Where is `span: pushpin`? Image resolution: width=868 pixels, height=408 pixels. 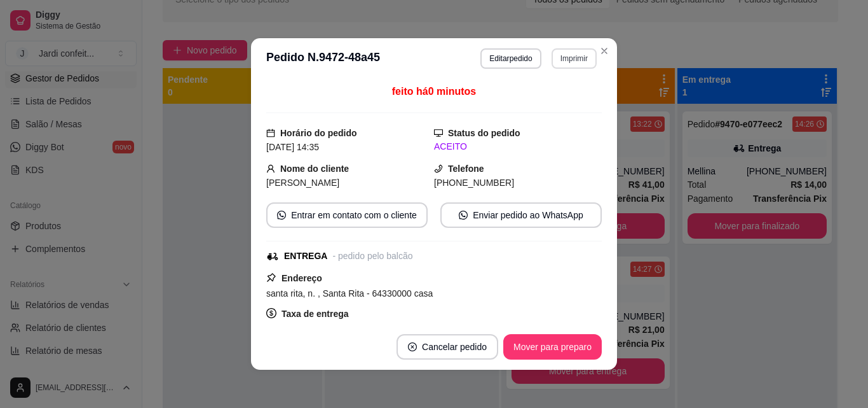 span: pushpin is located at coordinates (271, 278).